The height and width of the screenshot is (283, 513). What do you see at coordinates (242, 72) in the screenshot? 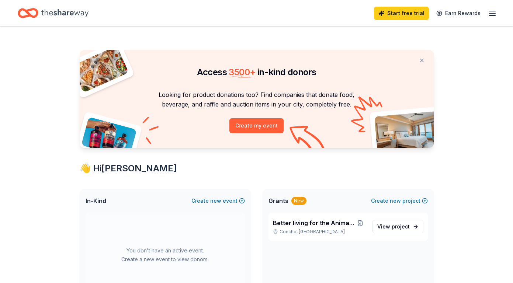
I see `span: 3500 +` at bounding box center [242, 72].